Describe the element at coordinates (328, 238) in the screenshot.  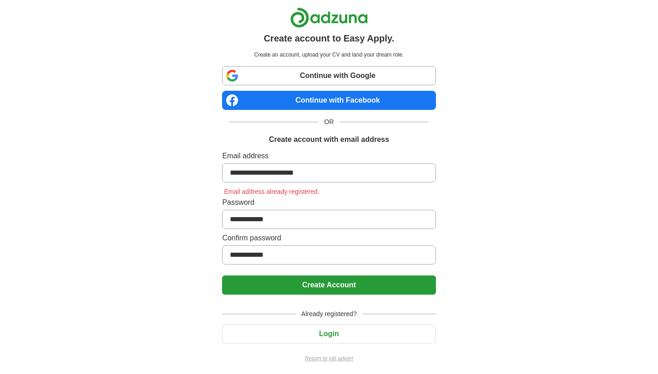
I see `label: Confirm password` at that location.